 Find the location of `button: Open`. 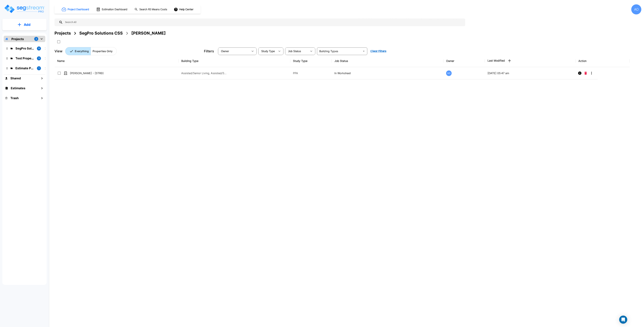

button: Open is located at coordinates (364, 51).